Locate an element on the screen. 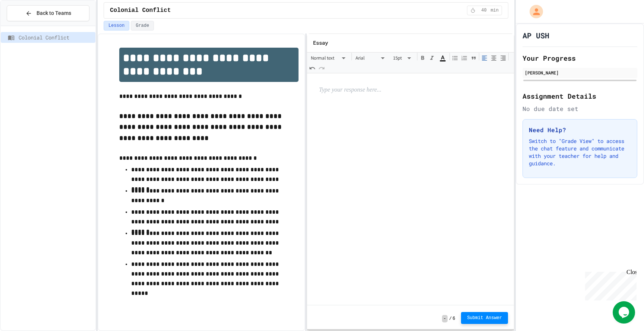  h6: Essay is located at coordinates (320, 43).